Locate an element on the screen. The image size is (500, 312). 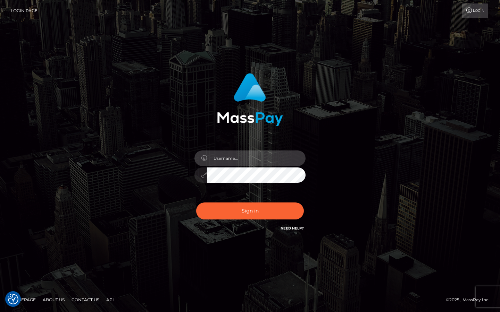
a: Need Help? is located at coordinates (292, 228).